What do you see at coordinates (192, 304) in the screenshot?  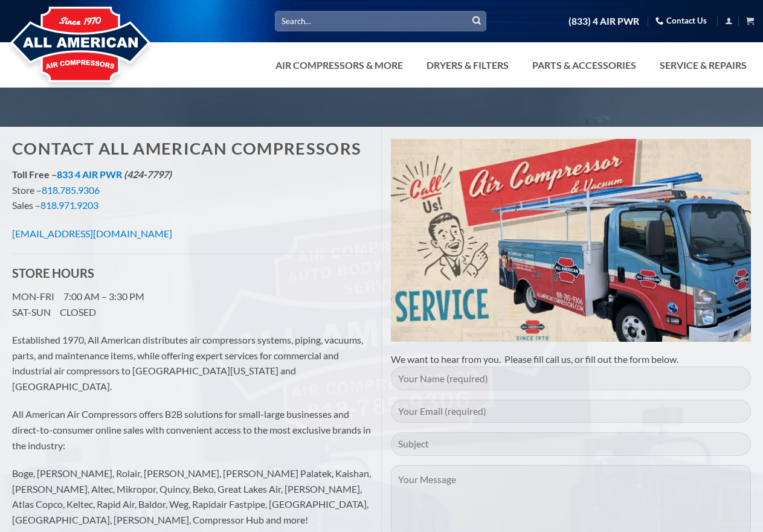 I see `p: MON-FRI 7:00 AM – 3:30 PM SAT-SUN CLOSED` at bounding box center [192, 304].